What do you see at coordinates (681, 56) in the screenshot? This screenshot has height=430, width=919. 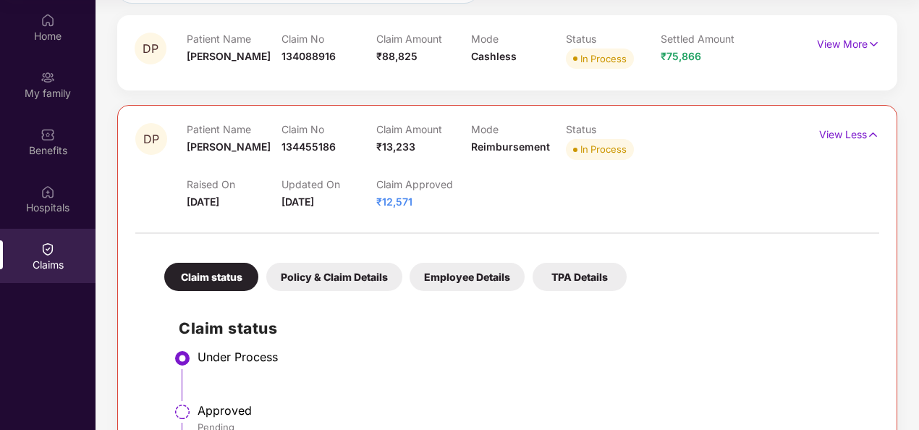 I see `span: ₹75,866` at bounding box center [681, 56].